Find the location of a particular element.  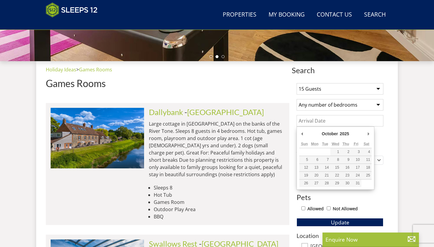

button: 25 is located at coordinates (367, 175).